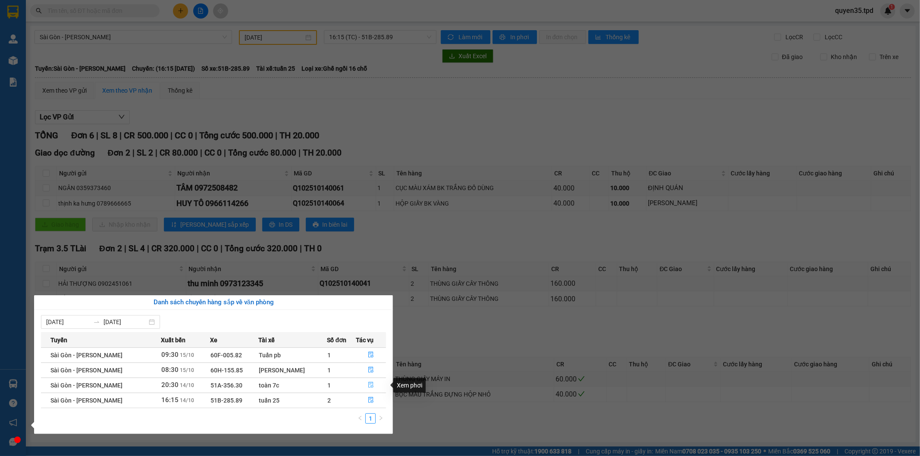 This screenshot has height=456, width=920. What do you see at coordinates (68, 322) in the screenshot?
I see `input: Từ ngày` at bounding box center [68, 322].